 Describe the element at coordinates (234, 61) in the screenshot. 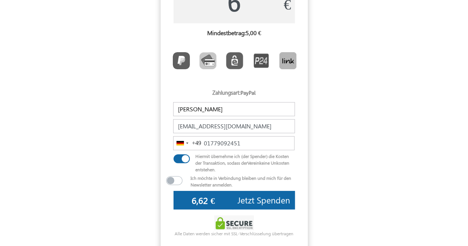

I see `img: EPS.png` at that location.